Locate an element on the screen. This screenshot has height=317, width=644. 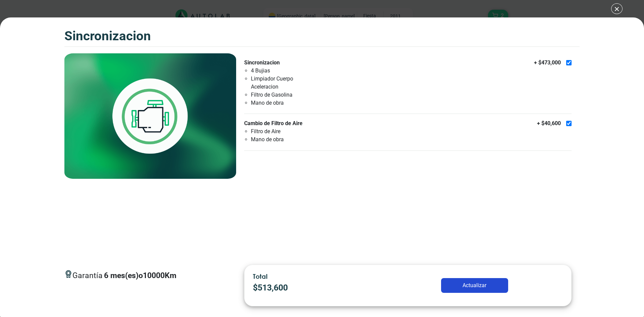
h3: SINCRONIZACION is located at coordinates (108, 36).